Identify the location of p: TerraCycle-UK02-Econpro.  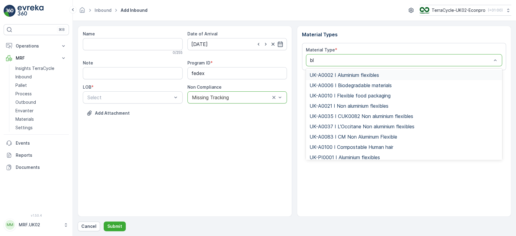
(459, 10).